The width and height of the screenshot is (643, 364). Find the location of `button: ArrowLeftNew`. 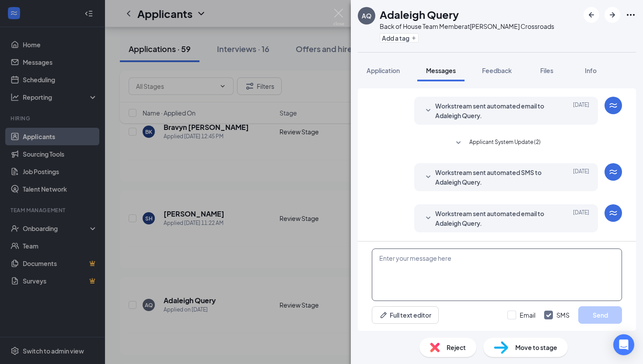

button: ArrowLeftNew is located at coordinates (591, 15).